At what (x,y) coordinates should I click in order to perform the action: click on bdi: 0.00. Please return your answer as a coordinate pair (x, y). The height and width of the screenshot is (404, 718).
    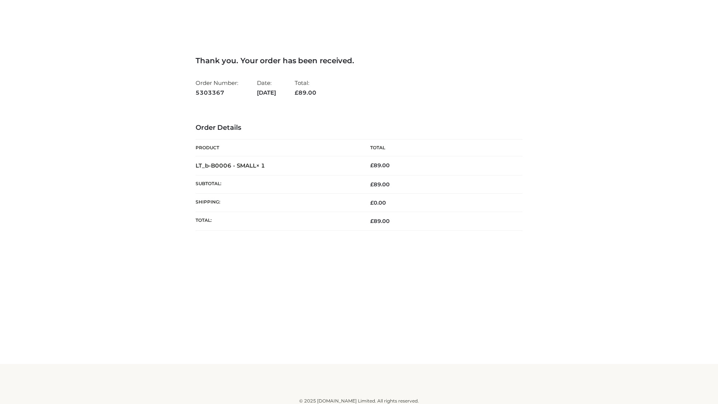
    Looking at the image, I should click on (378, 203).